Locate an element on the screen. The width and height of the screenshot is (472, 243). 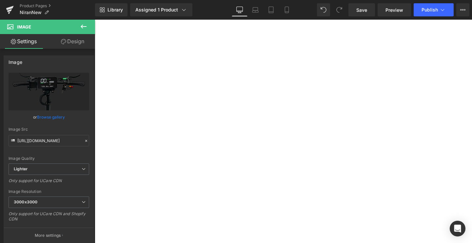
div: Image Quality is located at coordinates (49, 159).